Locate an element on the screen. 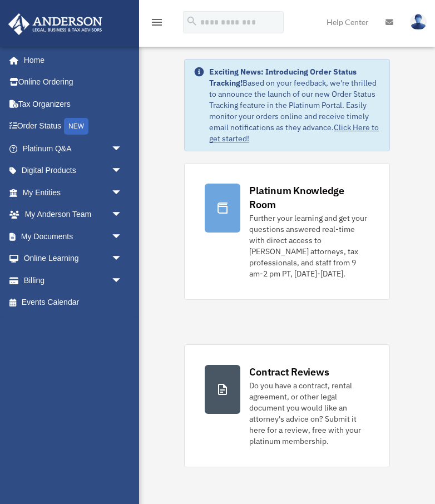  i: search is located at coordinates (192, 21).